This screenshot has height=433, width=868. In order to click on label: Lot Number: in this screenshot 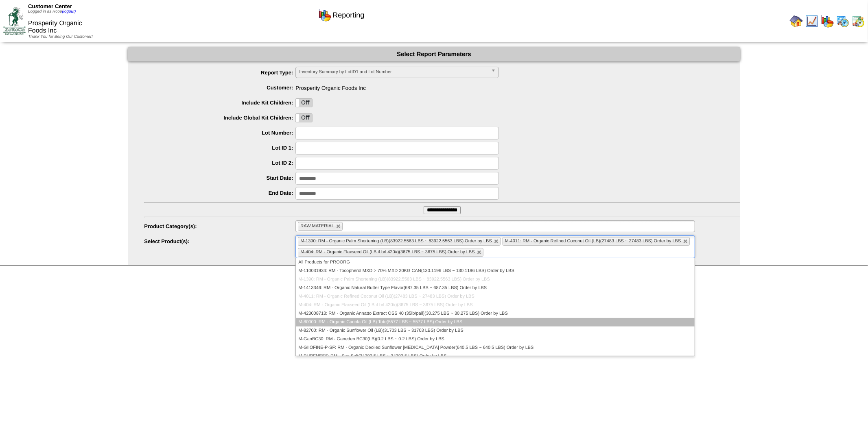, I will do `click(220, 133)`.